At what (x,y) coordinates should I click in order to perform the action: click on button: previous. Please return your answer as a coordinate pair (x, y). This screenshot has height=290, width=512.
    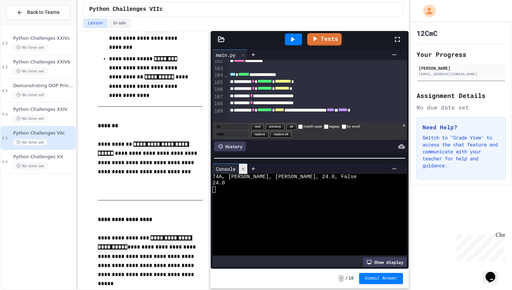
    Looking at the image, I should click on (275, 126).